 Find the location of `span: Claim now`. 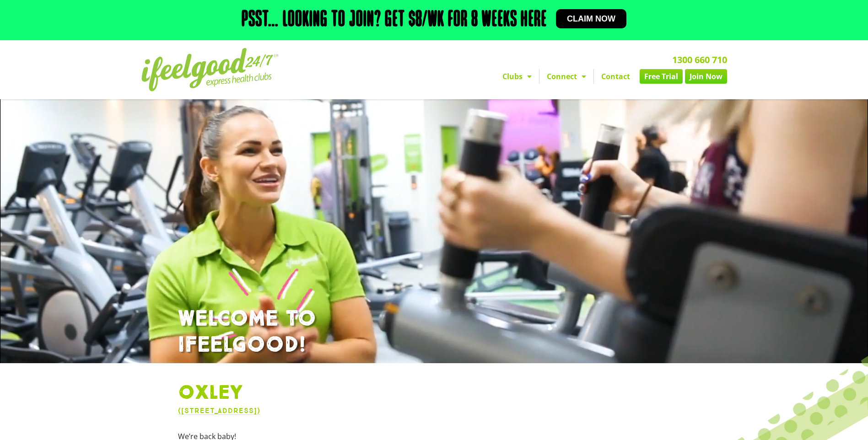

span: Claim now is located at coordinates (591, 18).